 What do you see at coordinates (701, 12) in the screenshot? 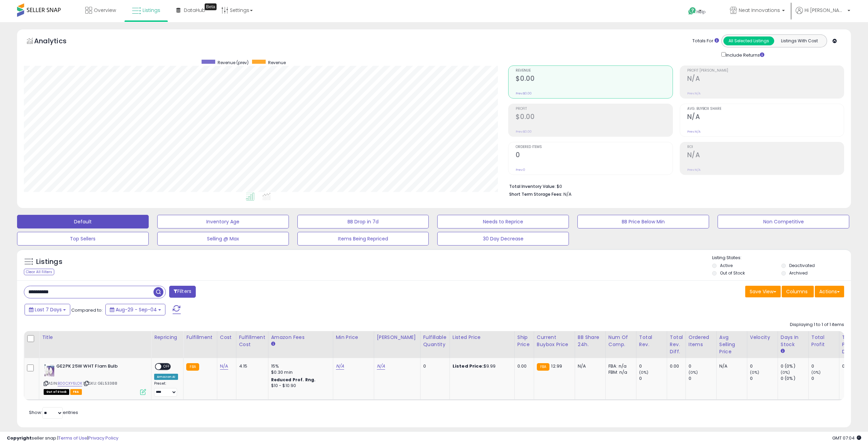
I see `a: Help` at bounding box center [701, 12].